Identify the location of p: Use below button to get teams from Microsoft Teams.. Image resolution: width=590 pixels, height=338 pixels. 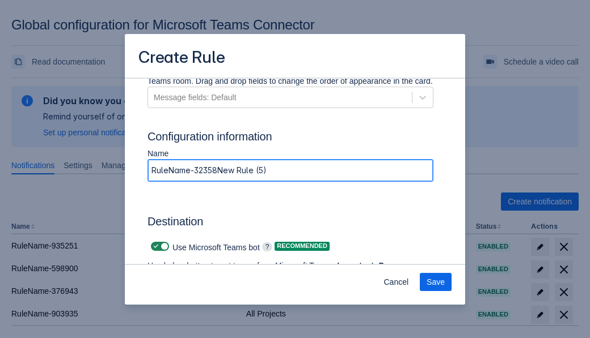
(281, 272).